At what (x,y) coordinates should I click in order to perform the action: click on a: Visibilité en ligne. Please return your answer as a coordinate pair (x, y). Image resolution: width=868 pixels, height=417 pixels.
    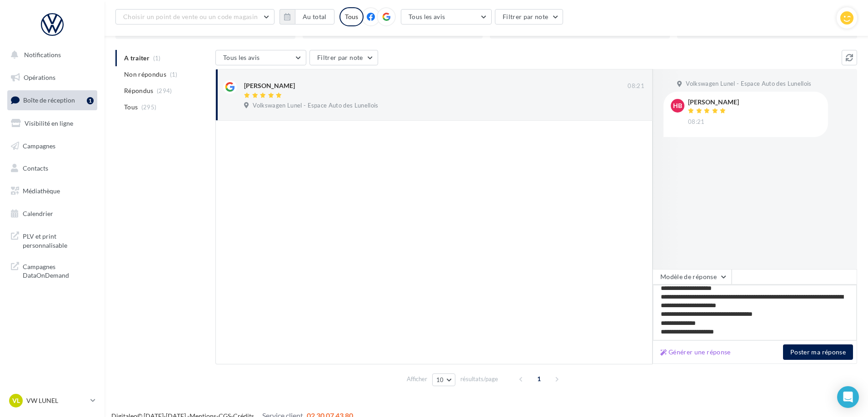
    Looking at the image, I should click on (52, 124).